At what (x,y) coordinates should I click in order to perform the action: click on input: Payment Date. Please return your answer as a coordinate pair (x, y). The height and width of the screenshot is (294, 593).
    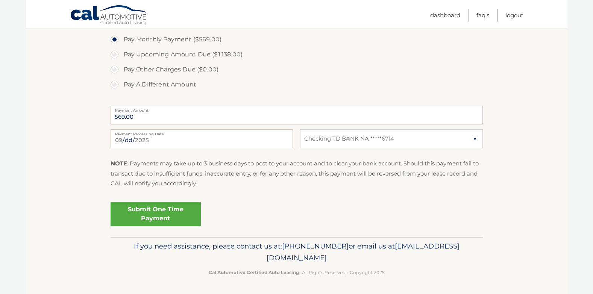
    Looking at the image, I should click on (202, 139).